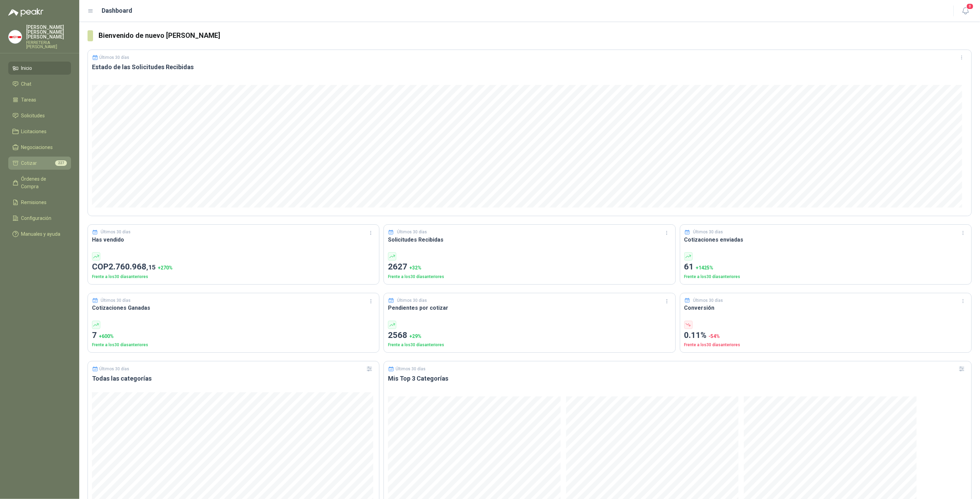  Describe the element at coordinates (40, 84) in the screenshot. I see `a: Chat` at that location.